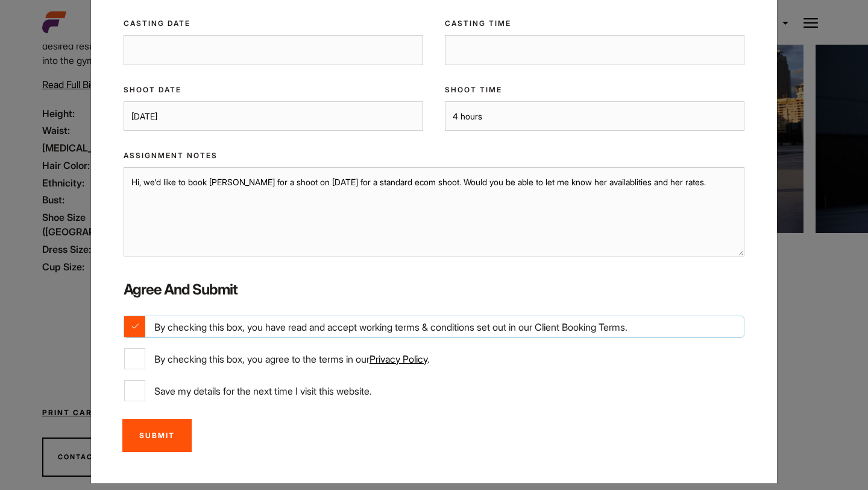 The height and width of the screenshot is (490, 868). I want to click on input: e.g. Half / Full Day, so click(595, 117).